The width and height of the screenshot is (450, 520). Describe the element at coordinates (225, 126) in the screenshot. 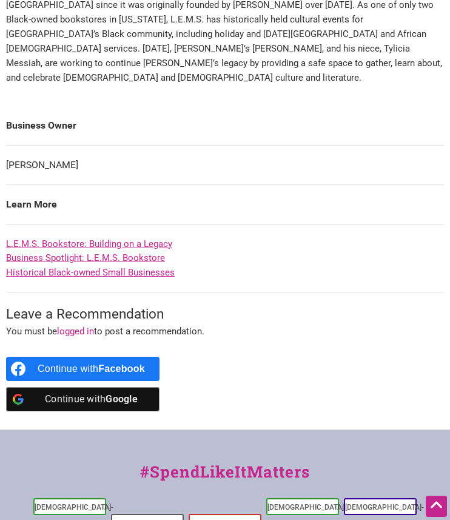

I see `td: Business Owner` at that location.